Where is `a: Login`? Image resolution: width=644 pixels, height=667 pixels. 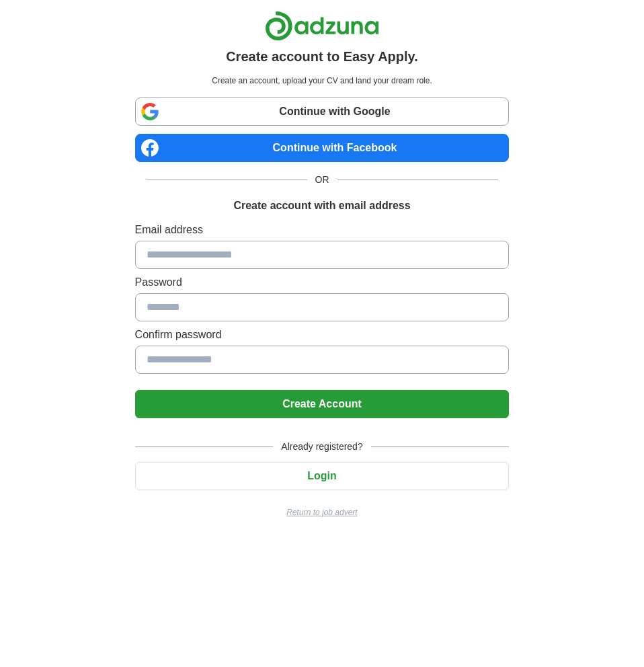 a: Login is located at coordinates (322, 475).